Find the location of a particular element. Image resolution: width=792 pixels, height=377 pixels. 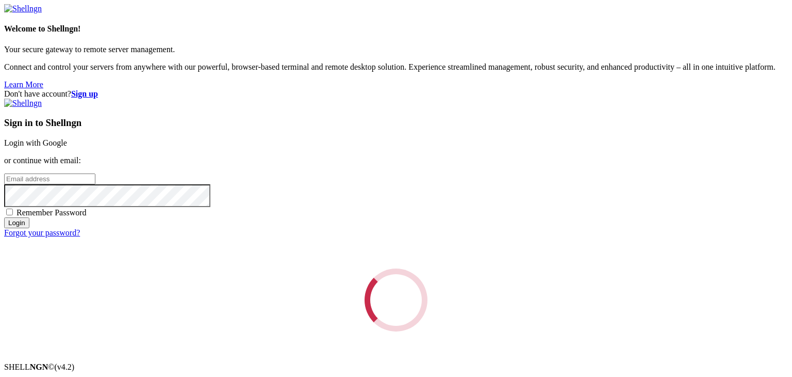

b: NGN is located at coordinates (39, 366).